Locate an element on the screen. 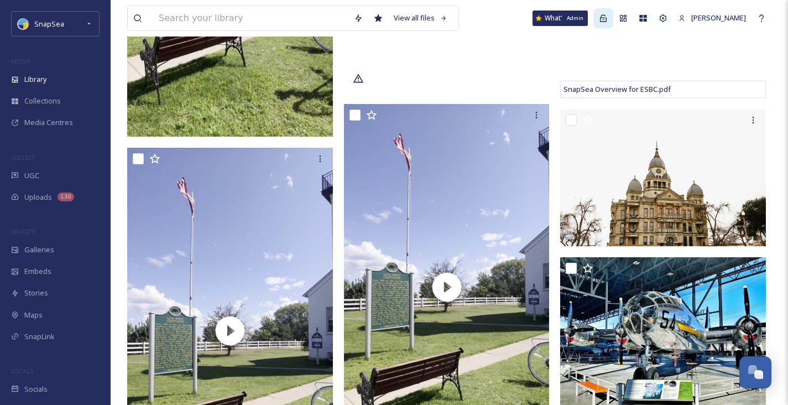 This screenshot has height=405, width=788. div: View all files is located at coordinates (420, 18).